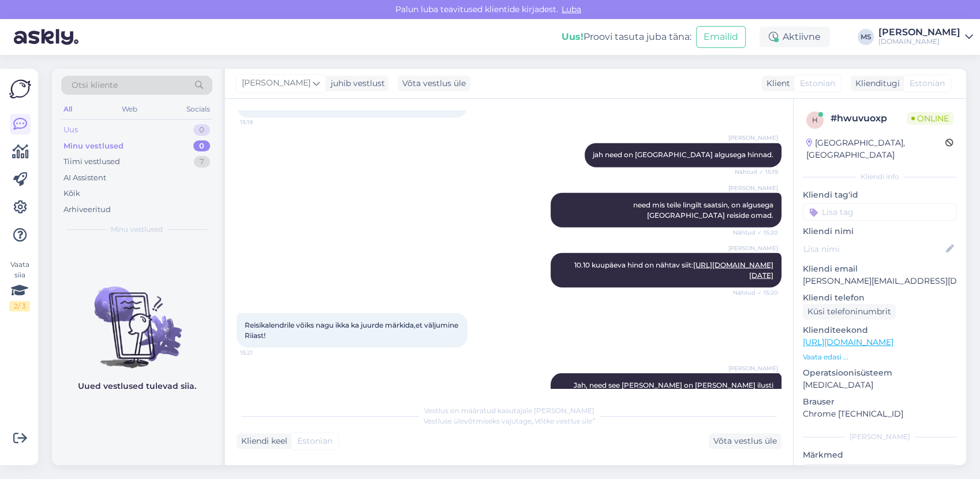 The width and height of the screenshot is (980, 479). I want to click on span: h, so click(815, 119).